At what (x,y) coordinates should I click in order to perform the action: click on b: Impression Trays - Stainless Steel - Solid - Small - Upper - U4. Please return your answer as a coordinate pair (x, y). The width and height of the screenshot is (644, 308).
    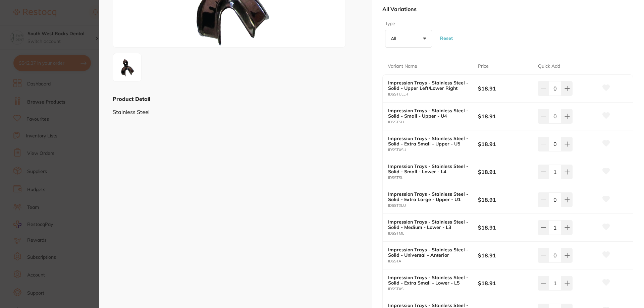
    Looking at the image, I should click on (428, 114).